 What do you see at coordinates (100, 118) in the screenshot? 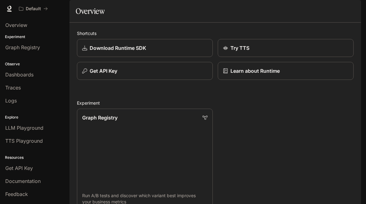
I see `p: Graph Registry` at bounding box center [100, 118].